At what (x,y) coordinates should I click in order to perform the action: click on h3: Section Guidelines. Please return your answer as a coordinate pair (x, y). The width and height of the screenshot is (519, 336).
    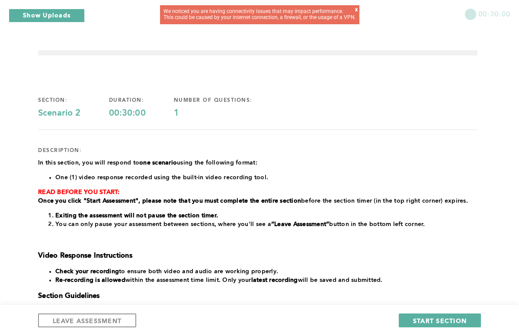
    Looking at the image, I should click on (258, 296).